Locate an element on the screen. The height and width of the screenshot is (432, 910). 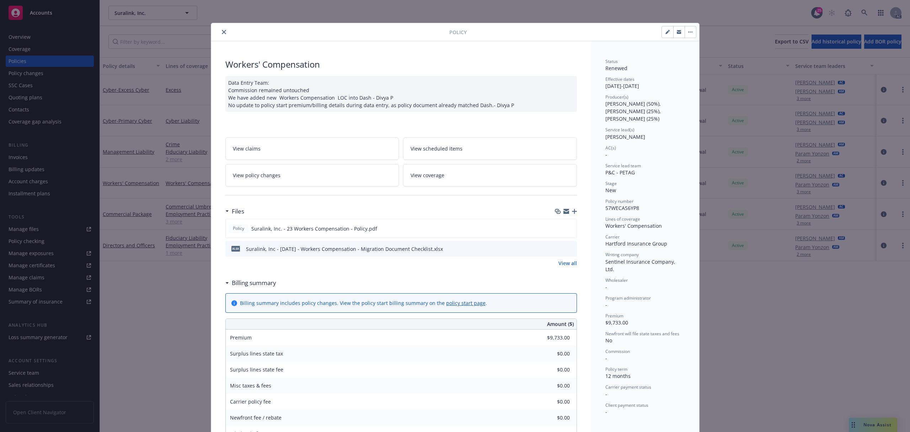
span: No is located at coordinates (609, 340).